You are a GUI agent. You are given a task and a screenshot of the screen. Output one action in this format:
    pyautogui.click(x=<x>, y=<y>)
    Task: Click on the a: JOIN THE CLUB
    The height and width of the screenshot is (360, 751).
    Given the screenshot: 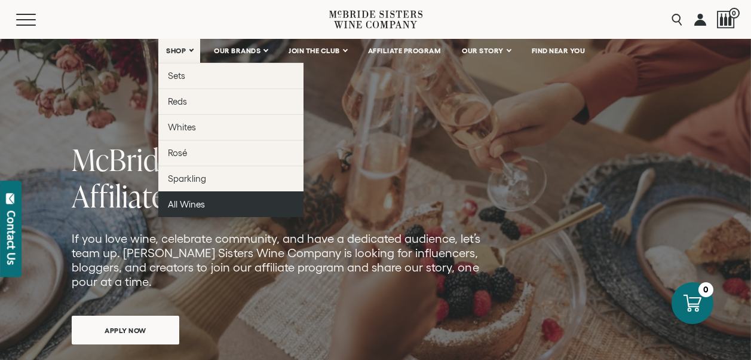 What is the action you would take?
    pyautogui.click(x=317, y=51)
    